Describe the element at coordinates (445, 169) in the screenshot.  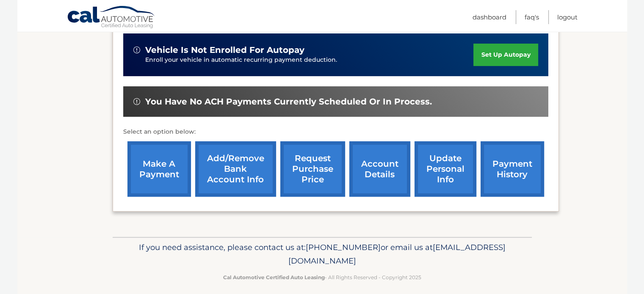
I see `a: update personal info` at that location.